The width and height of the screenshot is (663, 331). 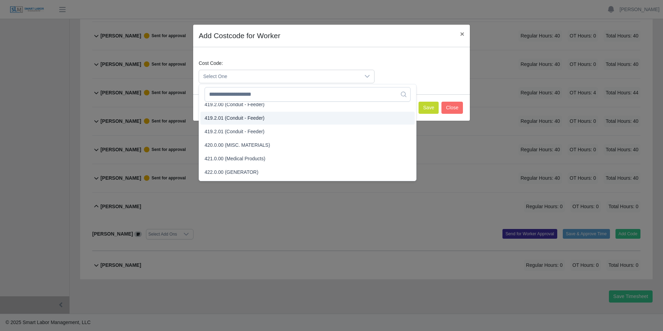 What do you see at coordinates (307, 145) in the screenshot?
I see `li: 420.0.00 (MISC. MATERIALS)` at bounding box center [307, 145].